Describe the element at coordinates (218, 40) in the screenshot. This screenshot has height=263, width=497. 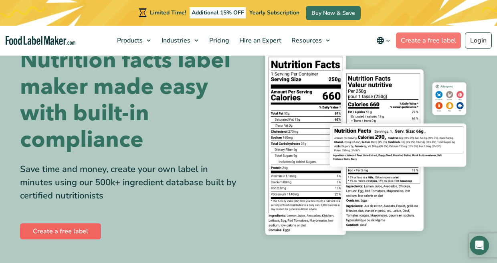
I see `a: Pricing` at that location.